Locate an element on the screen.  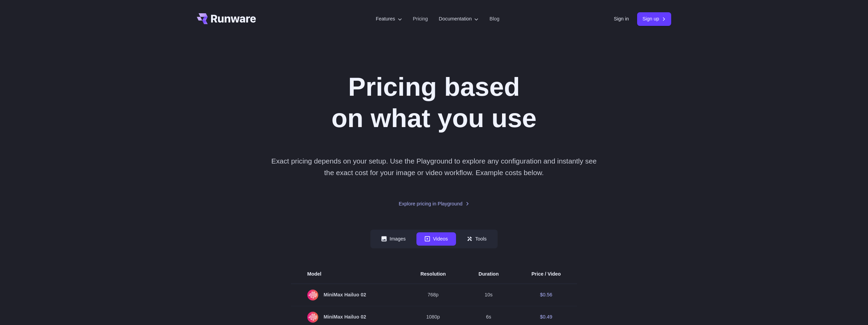
a: Explore pricing in Playground is located at coordinates (433, 204).